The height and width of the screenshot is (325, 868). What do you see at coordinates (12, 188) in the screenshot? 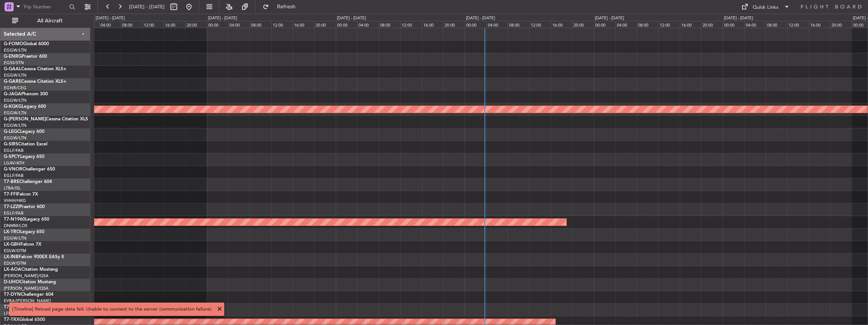
I see `a: LTBA/ISL` at bounding box center [12, 188].